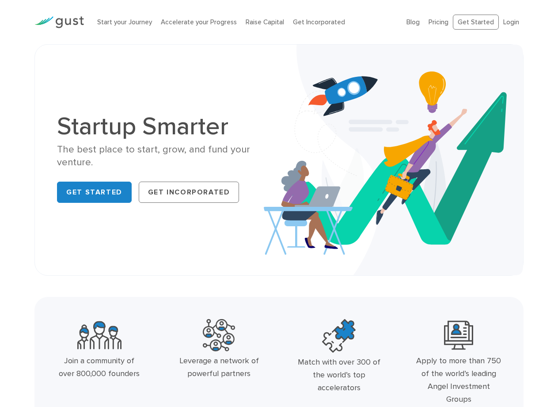 The width and height of the screenshot is (558, 407). What do you see at coordinates (219, 335) in the screenshot?
I see `img: Powerful Partners` at bounding box center [219, 335].